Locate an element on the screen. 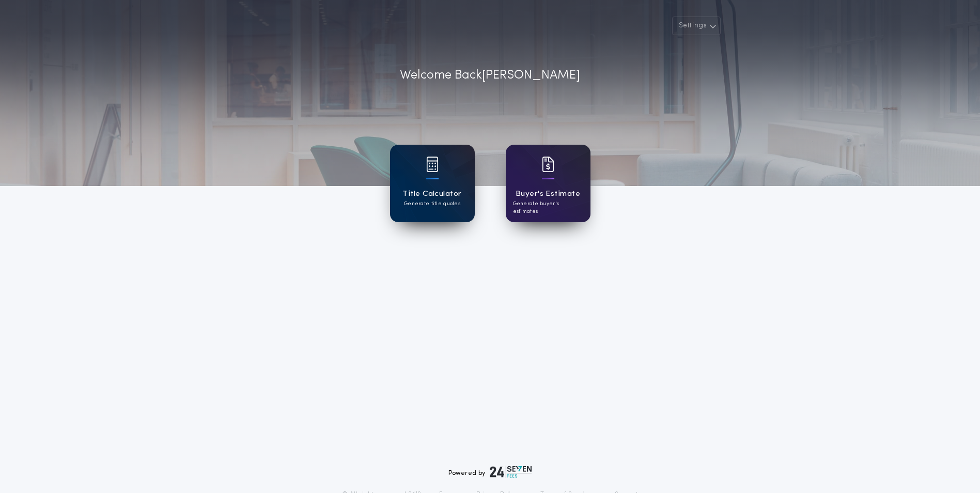  a: card iconTitle CalculatorGenerate title quotes is located at coordinates (433, 184).